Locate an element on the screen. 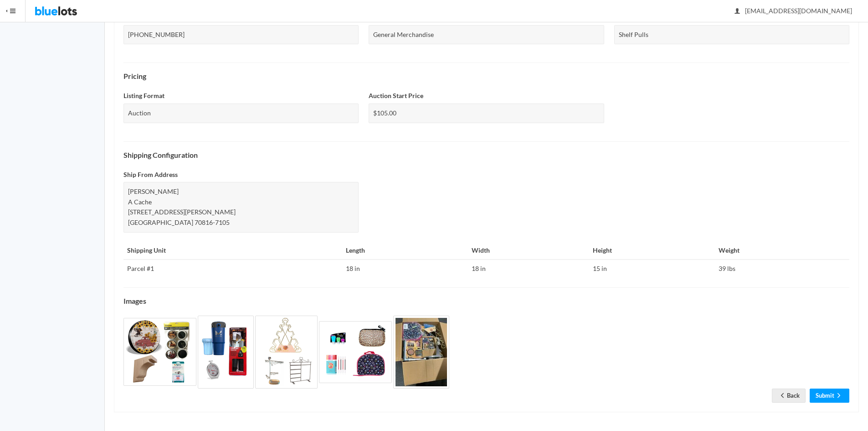  td: 15 in is located at coordinates (652, 269).